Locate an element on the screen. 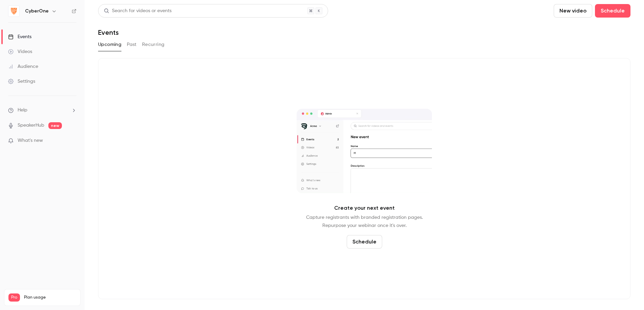 The image size is (644, 310). span: Pro is located at coordinates (14, 297).